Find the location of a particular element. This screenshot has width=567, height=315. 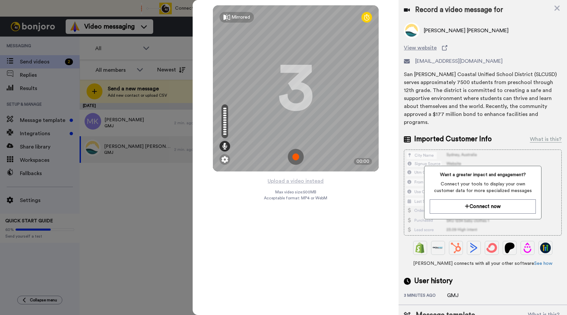

div: 00:00 is located at coordinates (363, 161).